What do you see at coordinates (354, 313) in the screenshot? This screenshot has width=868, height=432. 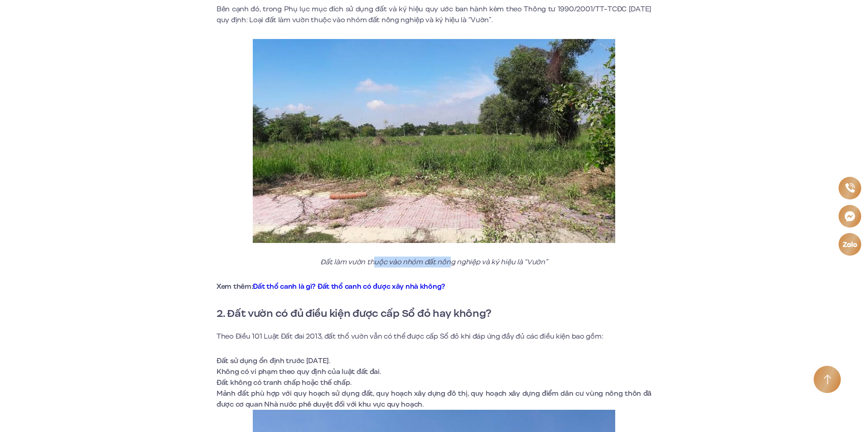 I see `strong: 2. Đất vườn có đủ điều kiện được cấp Sổ đỏ hay không?` at bounding box center [354, 313].